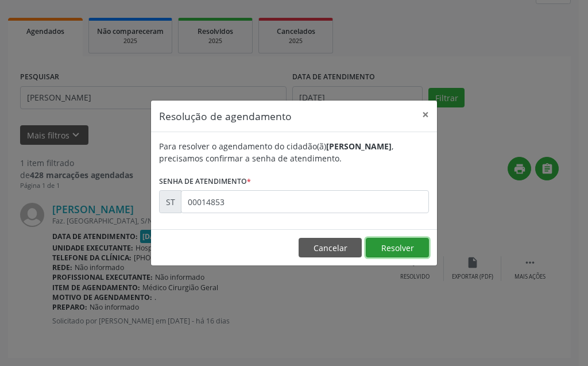 Image resolution: width=588 pixels, height=366 pixels. I want to click on button: Close, so click(426, 114).